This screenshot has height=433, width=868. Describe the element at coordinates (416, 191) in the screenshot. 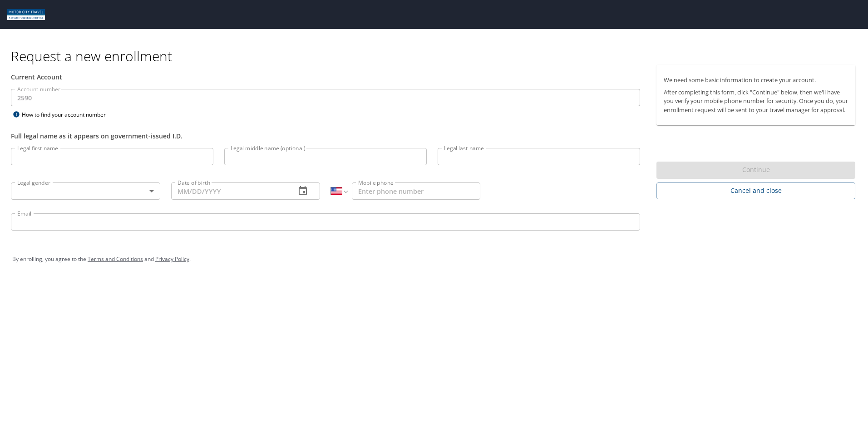

I see `input: Enter phone number` at that location.